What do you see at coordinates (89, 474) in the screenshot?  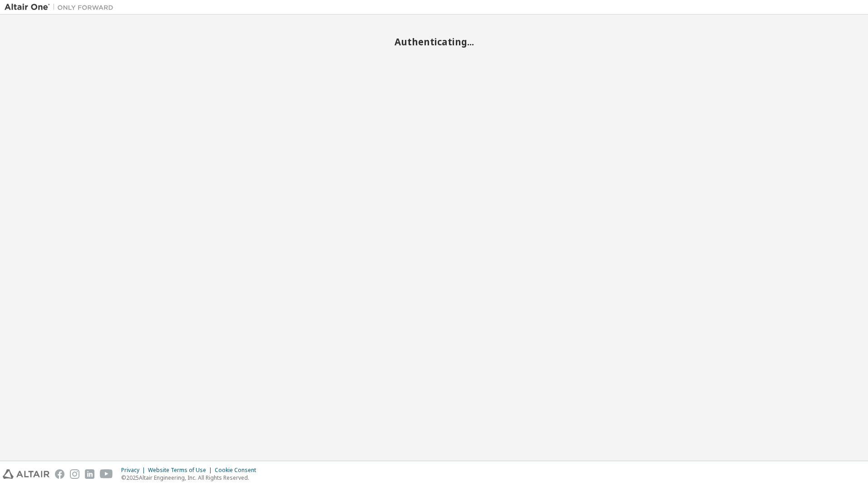 I see `img: linkedin.svg` at bounding box center [89, 474].